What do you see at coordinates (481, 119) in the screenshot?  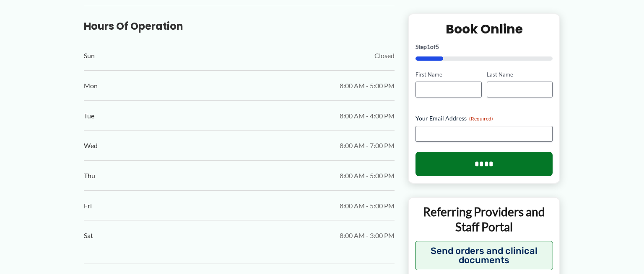 I see `span: (Required)` at bounding box center [481, 119].